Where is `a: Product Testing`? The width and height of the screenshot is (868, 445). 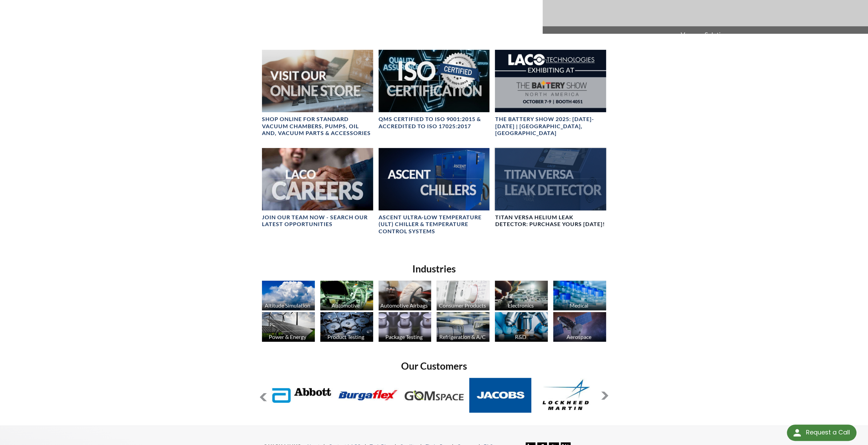
a: Product Testing is located at coordinates (347, 328).